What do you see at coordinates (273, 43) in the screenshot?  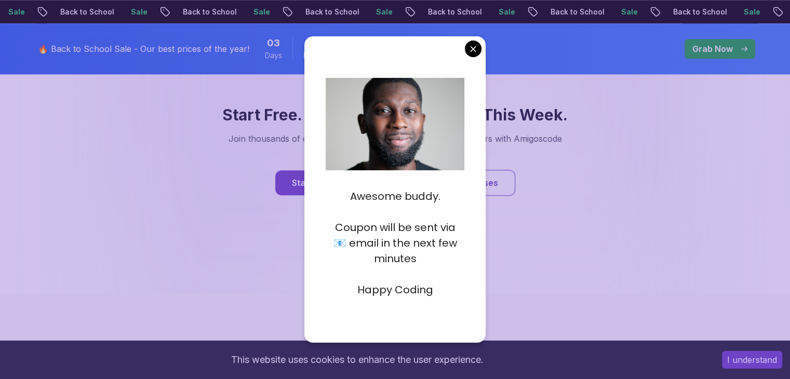 I see `span: 3 Days` at bounding box center [273, 43].